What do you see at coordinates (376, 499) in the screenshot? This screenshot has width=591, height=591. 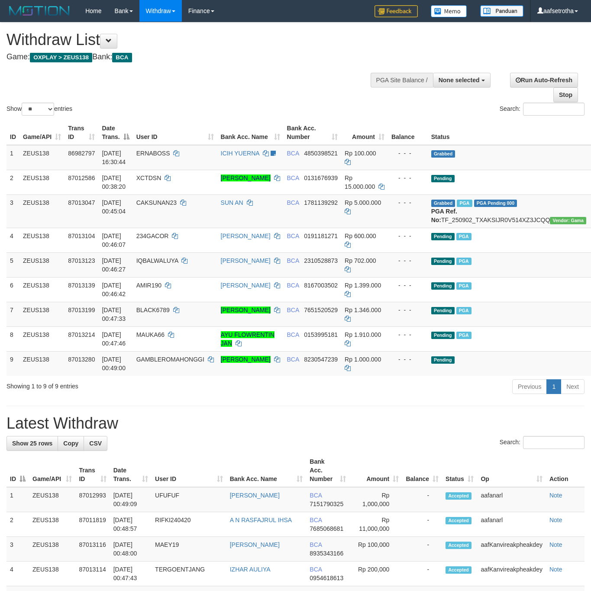 I see `td: Rp 1,000,000` at bounding box center [376, 499].